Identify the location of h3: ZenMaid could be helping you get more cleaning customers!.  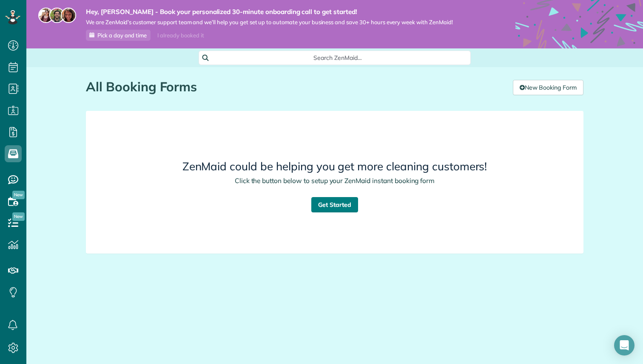
(335, 167).